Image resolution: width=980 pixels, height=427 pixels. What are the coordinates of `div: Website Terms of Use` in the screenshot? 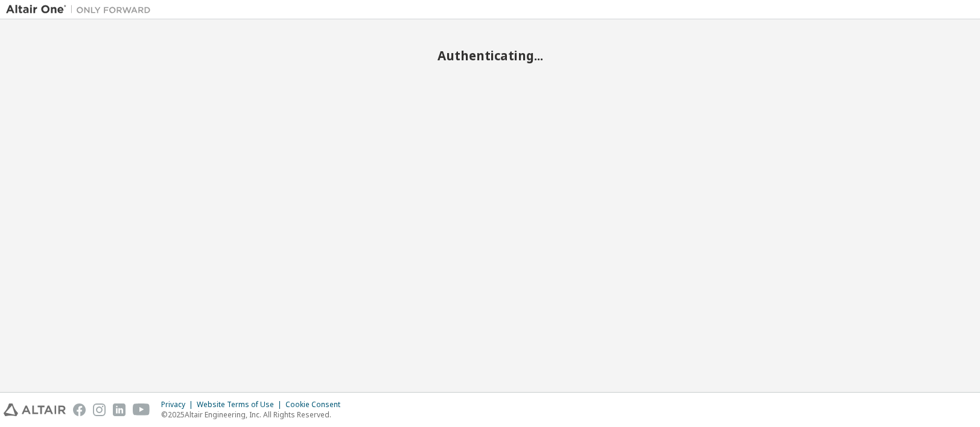 It's located at (241, 405).